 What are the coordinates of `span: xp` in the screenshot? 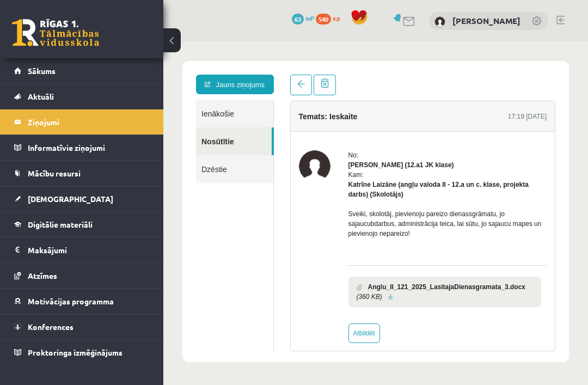 It's located at (336, 18).